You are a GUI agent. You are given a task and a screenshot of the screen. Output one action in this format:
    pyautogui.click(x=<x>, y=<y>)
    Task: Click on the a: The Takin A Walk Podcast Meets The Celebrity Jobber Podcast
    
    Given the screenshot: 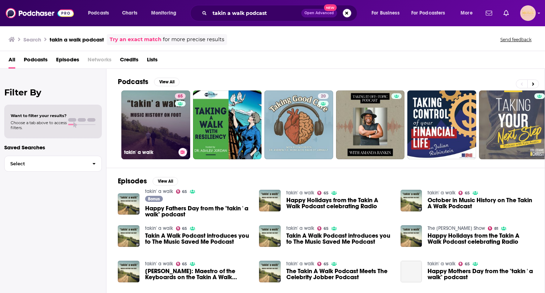 What is the action you would take?
    pyautogui.click(x=339, y=274)
    